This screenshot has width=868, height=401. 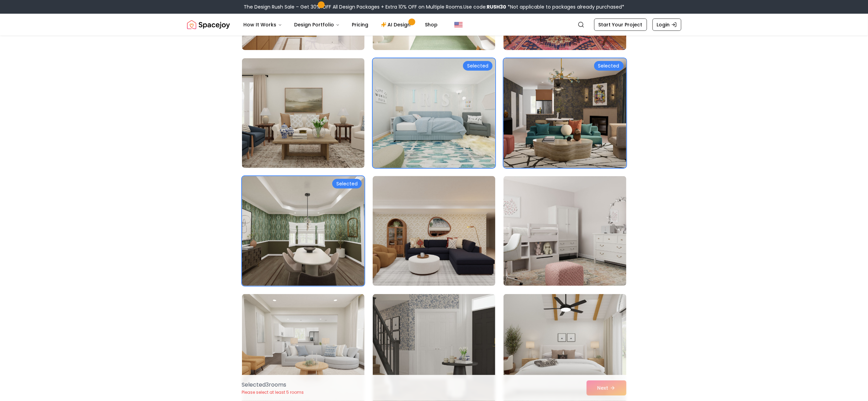 What do you see at coordinates (303, 231) in the screenshot?
I see `img: Room room-7` at bounding box center [303, 231].